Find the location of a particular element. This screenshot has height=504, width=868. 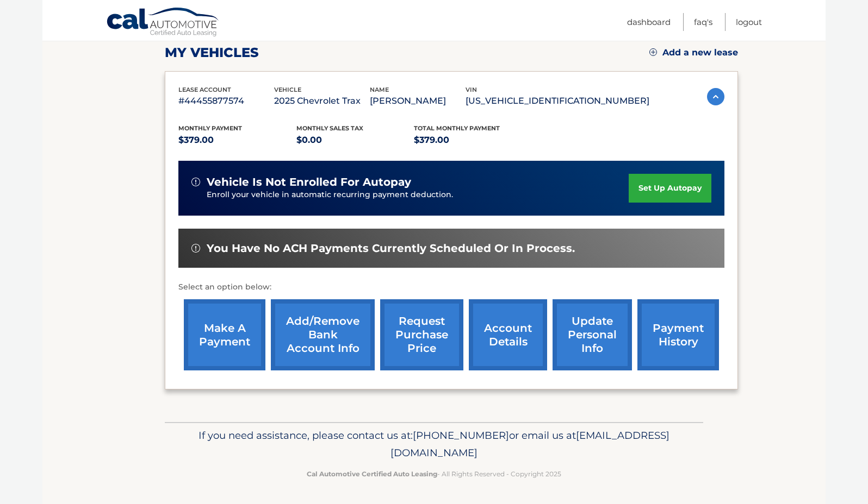

a: account details is located at coordinates (508, 335).